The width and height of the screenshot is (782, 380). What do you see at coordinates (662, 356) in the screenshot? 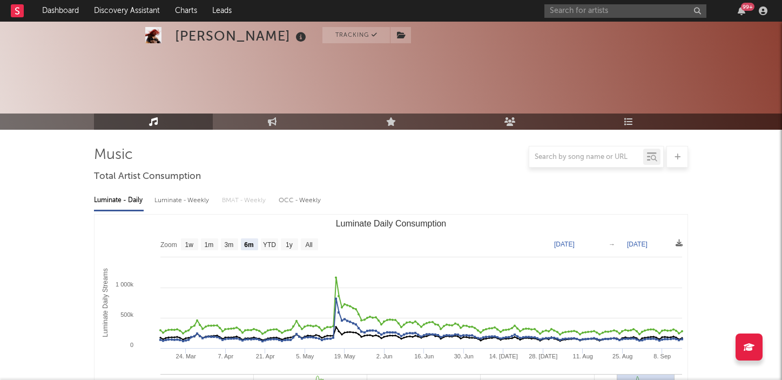
I see `text: 8. Sep` at bounding box center [662, 356].